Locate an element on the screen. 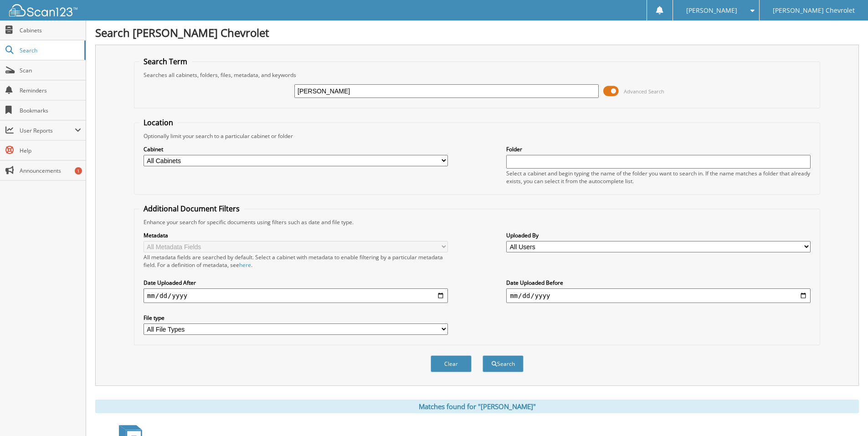  span: Bookmarks is located at coordinates (50, 110).